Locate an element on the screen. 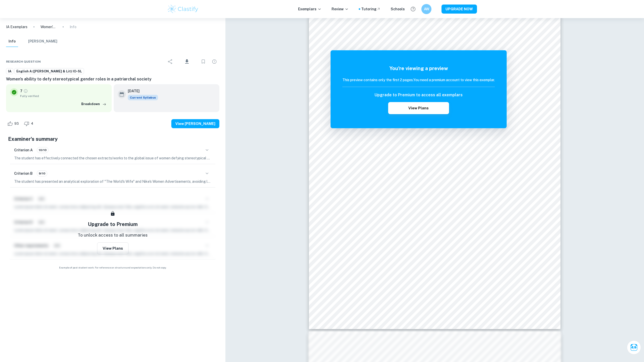 The width and height of the screenshot is (644, 362). h6: Women's ability to defy stereotypical gender roles in a patriarchal society is located at coordinates (113, 79).